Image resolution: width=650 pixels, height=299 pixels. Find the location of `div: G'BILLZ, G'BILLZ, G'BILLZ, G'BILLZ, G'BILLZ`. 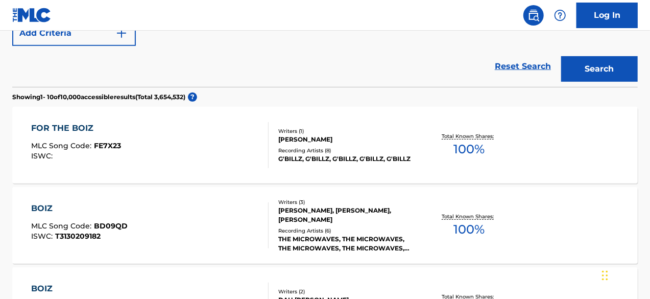

div: G'BILLZ, G'BILLZ, G'BILLZ, G'BILLZ, G'BILLZ is located at coordinates (348, 159).